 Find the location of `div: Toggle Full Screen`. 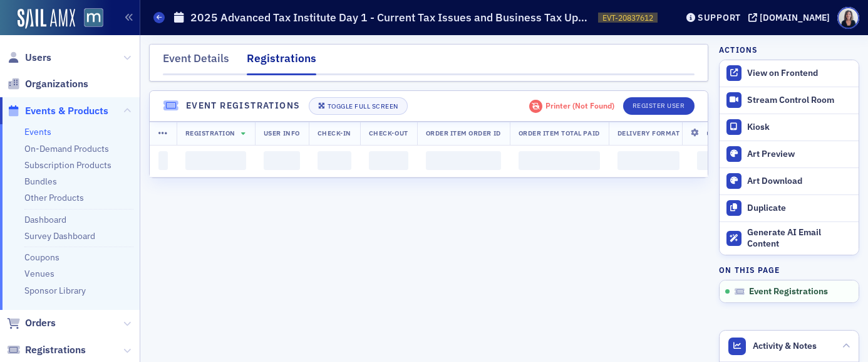

div: Toggle Full Screen is located at coordinates (362, 106).